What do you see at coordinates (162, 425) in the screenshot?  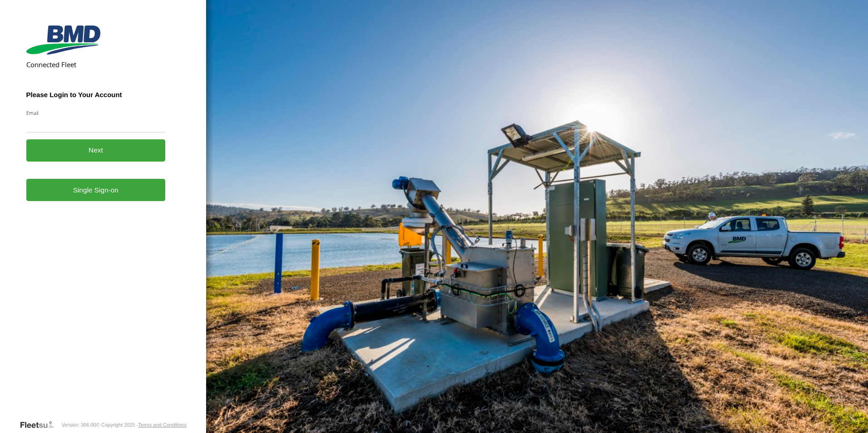 I see `a: Terms and Conditions` at bounding box center [162, 425].